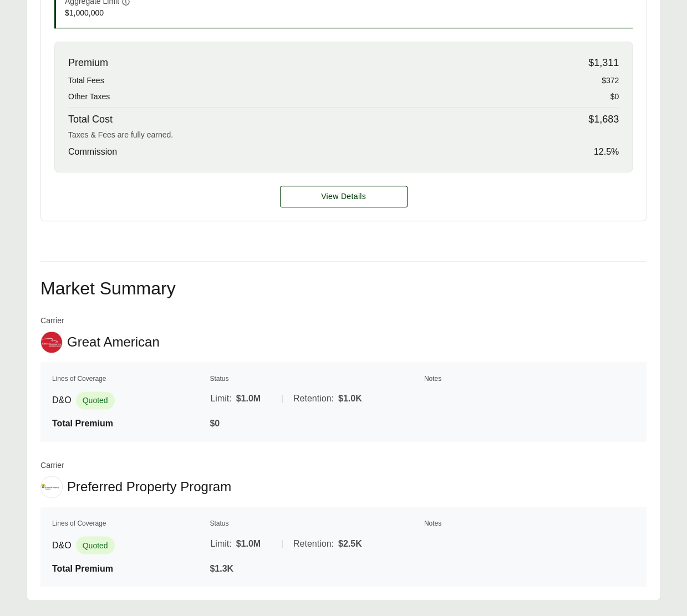 This screenshot has width=687, height=616. I want to click on span: $372, so click(610, 81).